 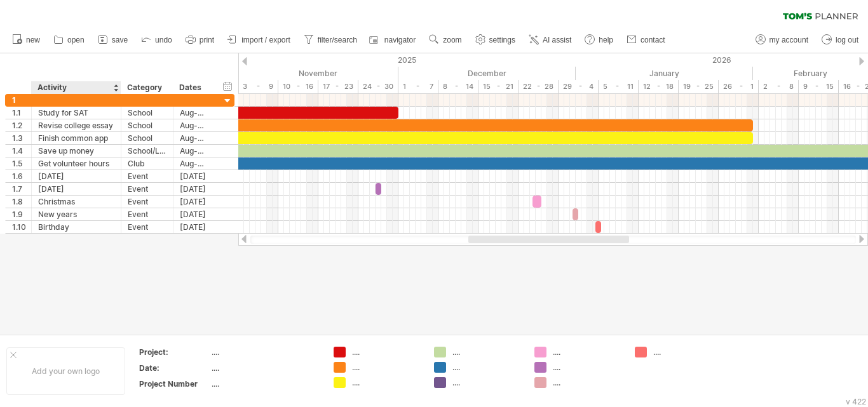 What do you see at coordinates (266, 40) in the screenshot?
I see `span: import / export` at bounding box center [266, 40].